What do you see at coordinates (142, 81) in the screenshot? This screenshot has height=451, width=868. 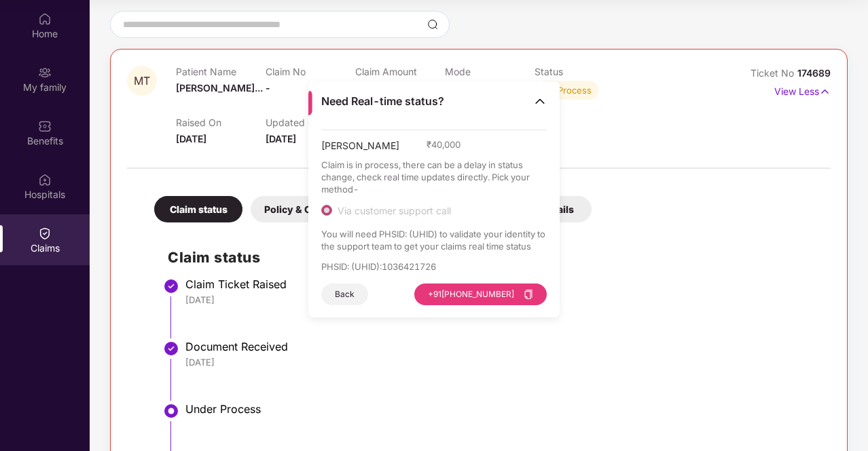 I see `span: MT` at bounding box center [142, 81].